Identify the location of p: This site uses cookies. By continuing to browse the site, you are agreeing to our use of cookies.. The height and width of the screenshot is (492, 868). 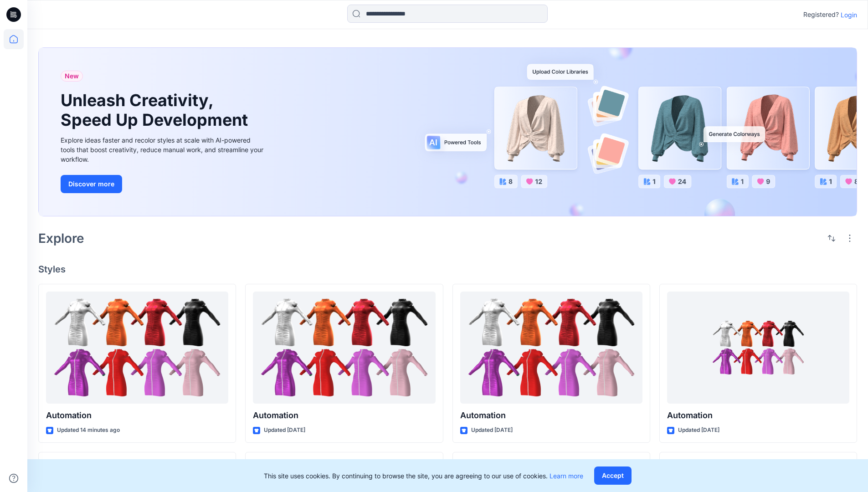
(423, 475).